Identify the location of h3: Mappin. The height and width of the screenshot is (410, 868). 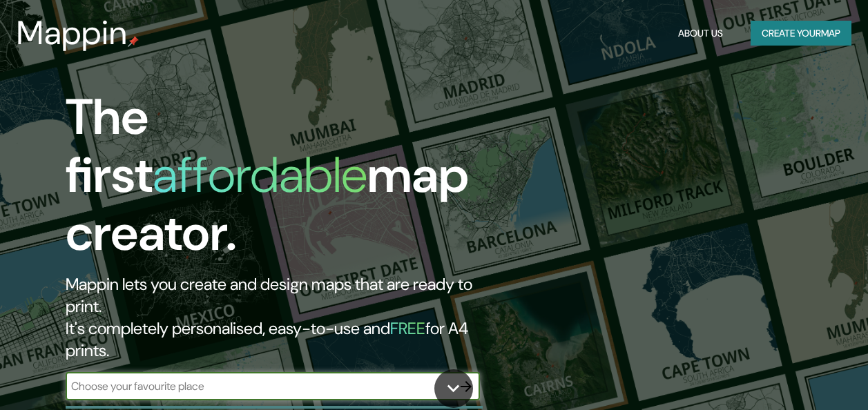
(72, 33).